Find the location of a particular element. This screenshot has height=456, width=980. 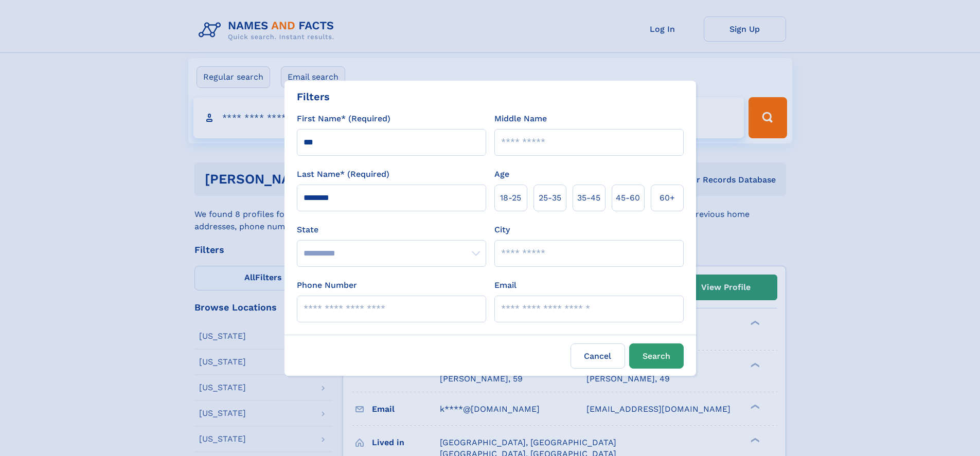

label: Phone Number is located at coordinates (327, 286).